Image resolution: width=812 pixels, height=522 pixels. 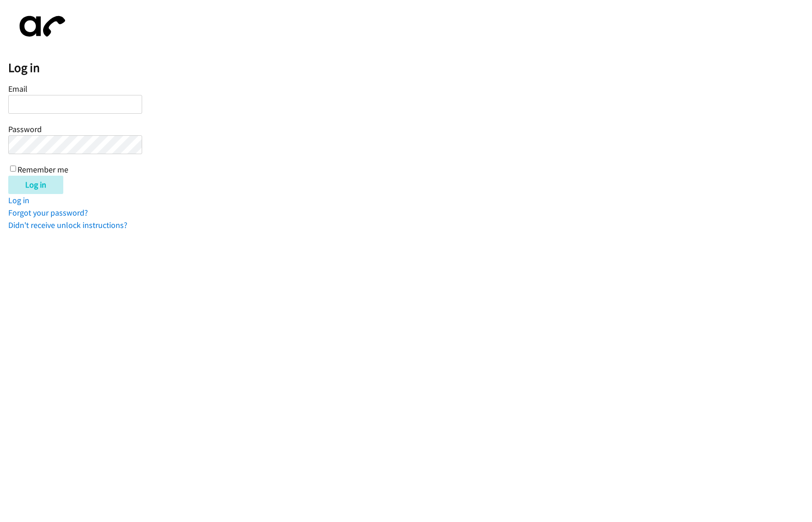 What do you see at coordinates (18, 88) in the screenshot?
I see `label: Email` at bounding box center [18, 88].